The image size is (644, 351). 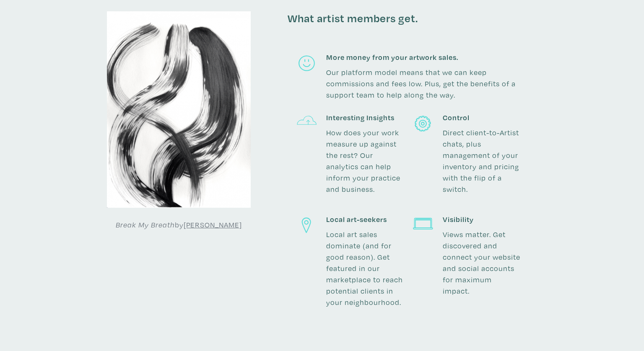 I want to click on img: More money in your pocket, so click(x=307, y=63).